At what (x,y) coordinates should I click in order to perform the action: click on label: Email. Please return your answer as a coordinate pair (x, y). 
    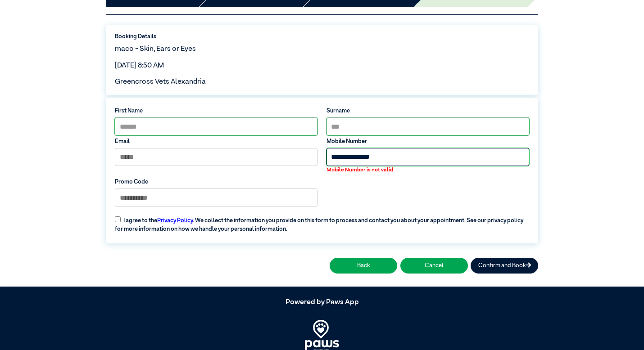
    Looking at the image, I should click on (216, 141).